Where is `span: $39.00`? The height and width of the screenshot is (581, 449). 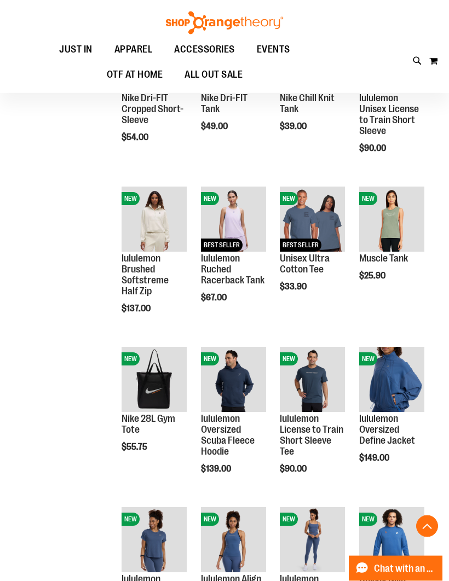 span: $39.00 is located at coordinates (294, 127).